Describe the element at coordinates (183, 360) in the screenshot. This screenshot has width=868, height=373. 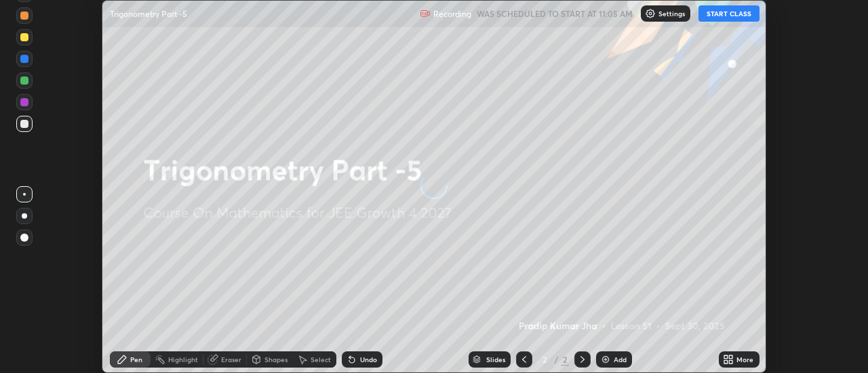
I see `div: Highlight` at that location.